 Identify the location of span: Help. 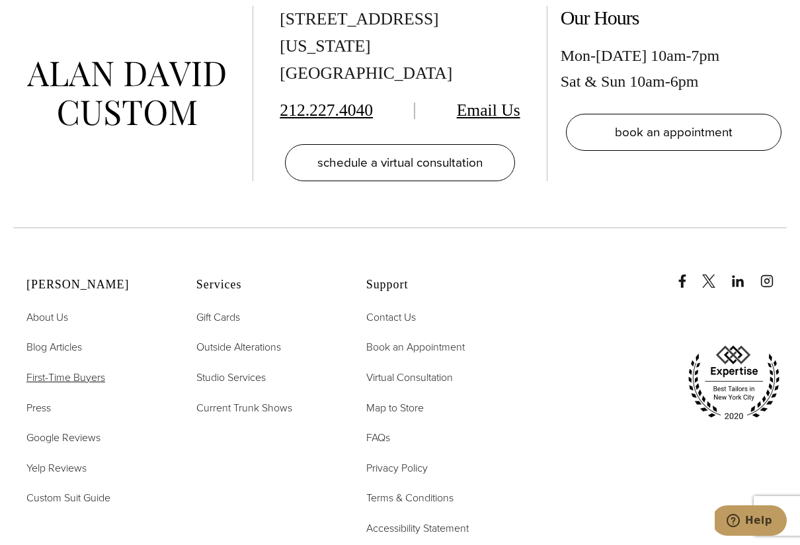
(44, 15).